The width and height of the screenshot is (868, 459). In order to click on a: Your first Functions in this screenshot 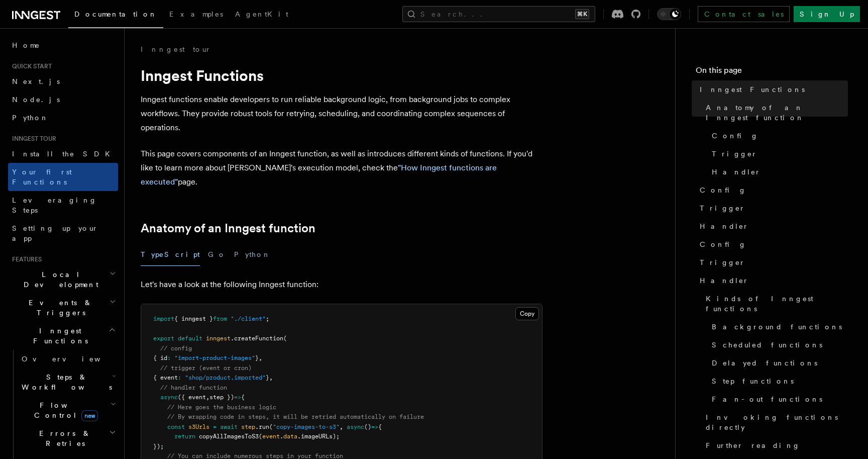, I will do `click(63, 177)`.